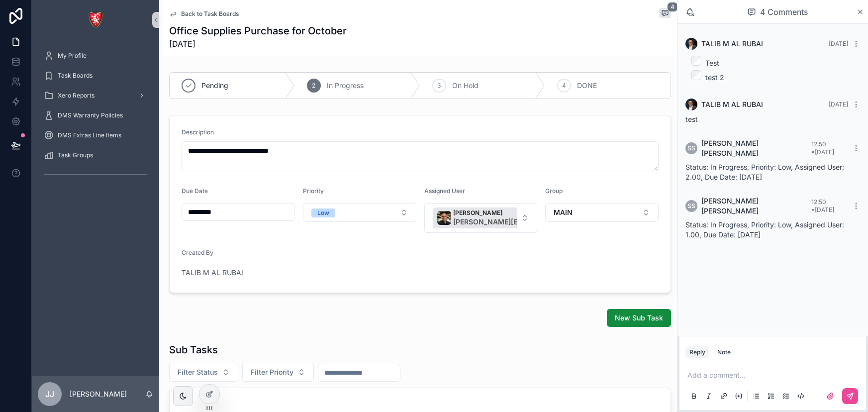  Describe the element at coordinates (75, 155) in the screenshot. I see `span: Task Groups` at that location.